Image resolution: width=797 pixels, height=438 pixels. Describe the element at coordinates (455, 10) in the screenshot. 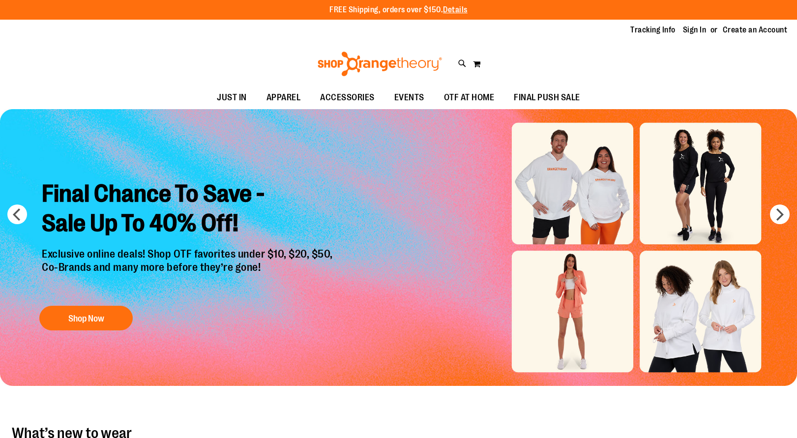

I see `a: Details` at that location.